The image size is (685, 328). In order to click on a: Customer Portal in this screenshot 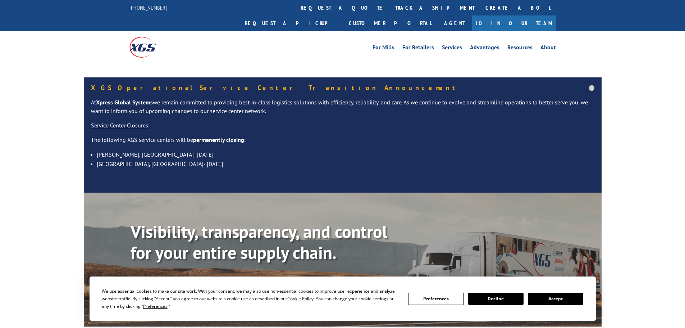, I will do `click(390, 23)`.